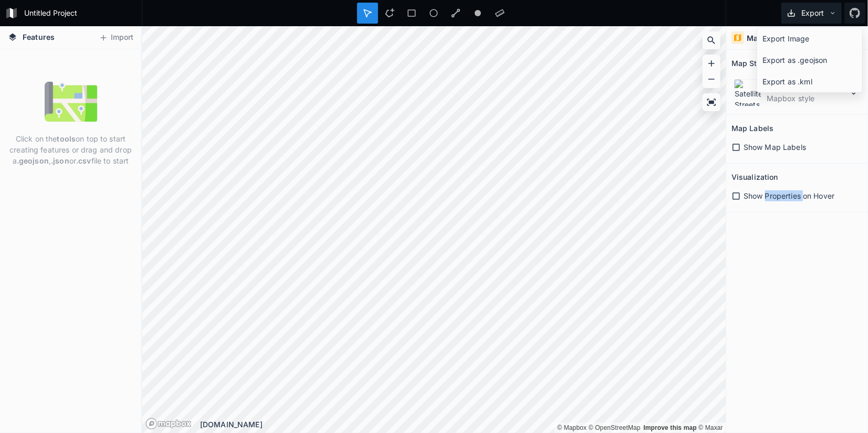 Image resolution: width=868 pixels, height=433 pixels. I want to click on h4: Map and Visuals, so click(777, 38).